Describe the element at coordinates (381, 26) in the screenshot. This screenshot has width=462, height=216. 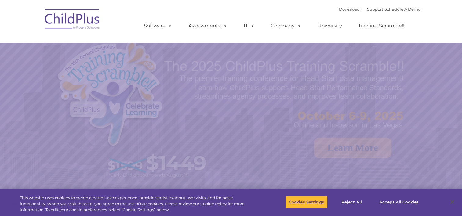
I see `a: Training Scramble!!` at that location.